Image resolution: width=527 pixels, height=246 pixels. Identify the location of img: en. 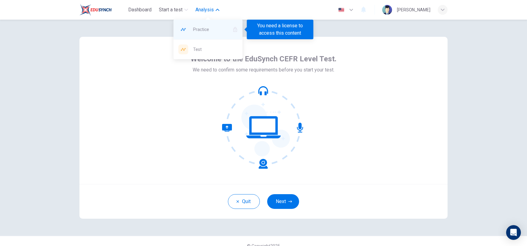
(341, 10).